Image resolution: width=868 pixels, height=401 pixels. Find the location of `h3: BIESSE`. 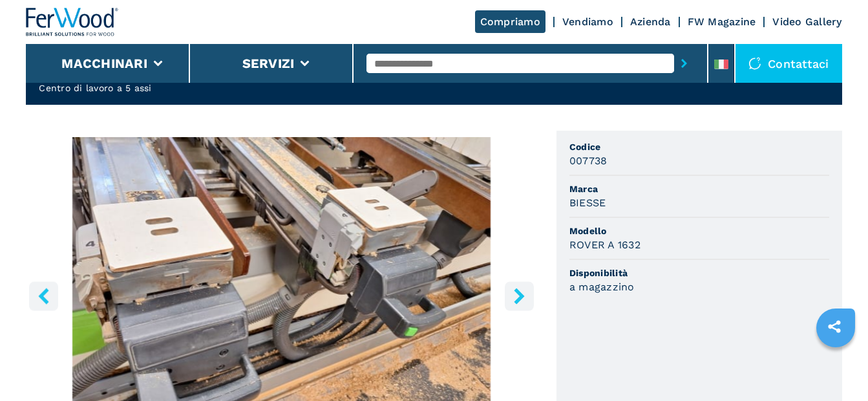

h3: BIESSE is located at coordinates (588, 203).